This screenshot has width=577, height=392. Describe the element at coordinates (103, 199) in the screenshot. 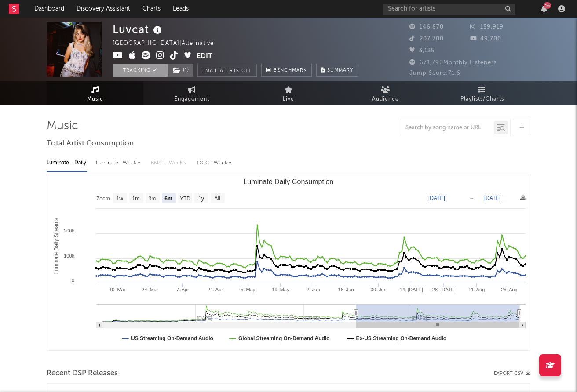

I see `text: Zoom` at that location.